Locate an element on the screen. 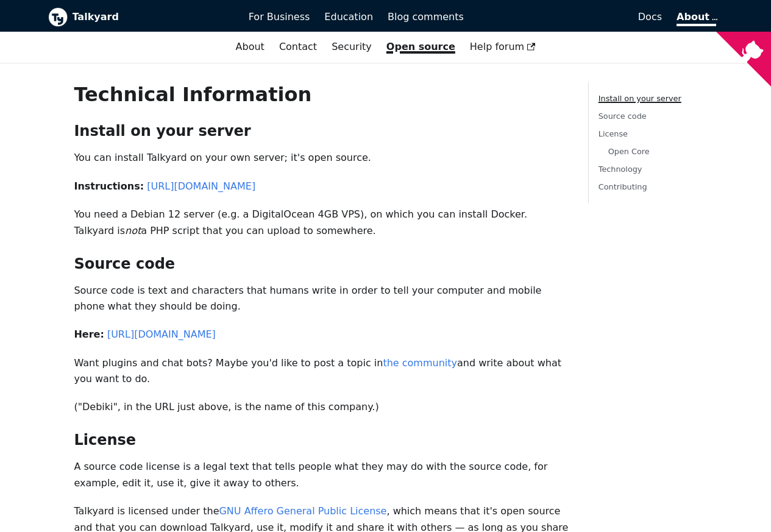 This screenshot has height=532, width=771. a: Open Core is located at coordinates (630, 152).